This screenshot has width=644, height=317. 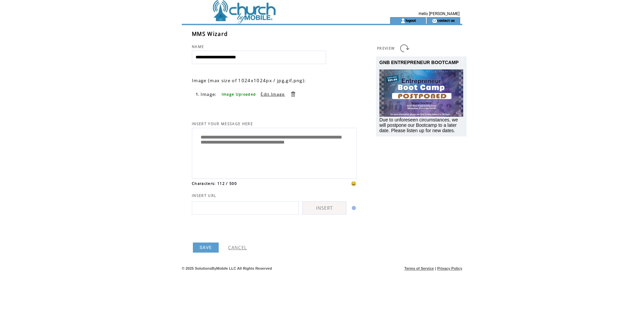 What do you see at coordinates (223, 124) in the screenshot?
I see `span: INSERT YOUR MESSAGE HERE` at bounding box center [223, 124].